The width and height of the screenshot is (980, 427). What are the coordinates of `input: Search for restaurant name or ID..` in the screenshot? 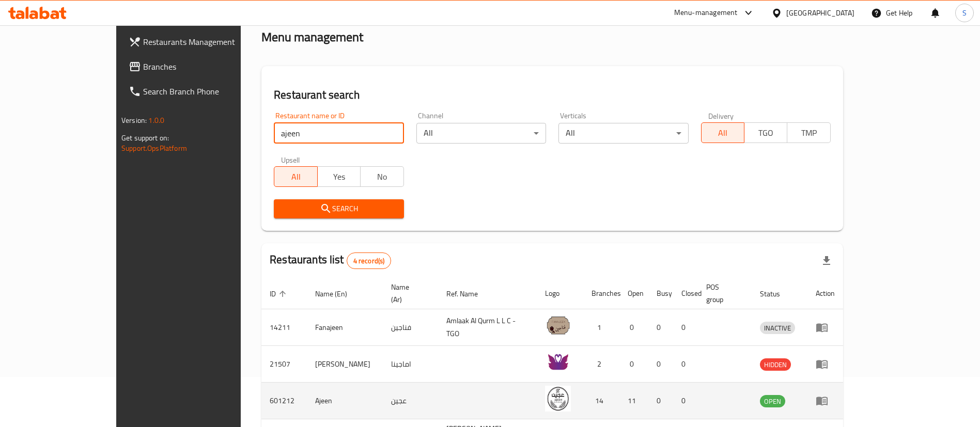 It's located at (338, 133).